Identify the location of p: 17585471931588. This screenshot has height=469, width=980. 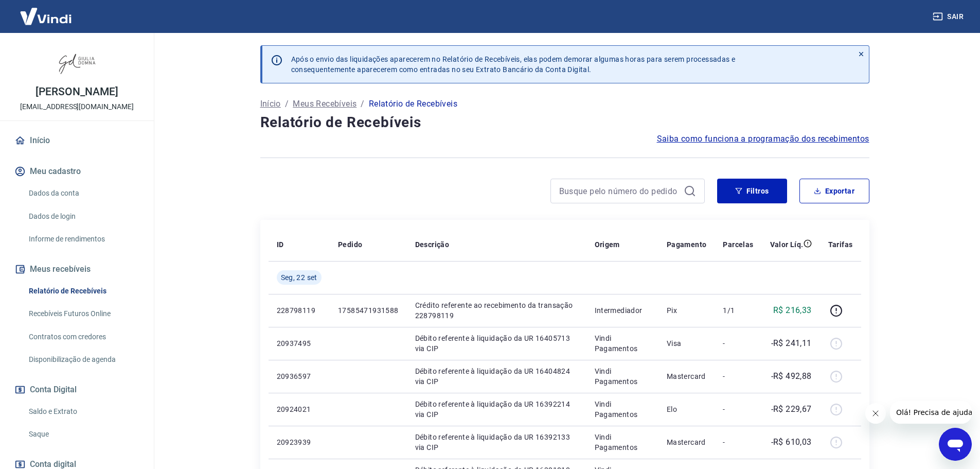
(368, 310).